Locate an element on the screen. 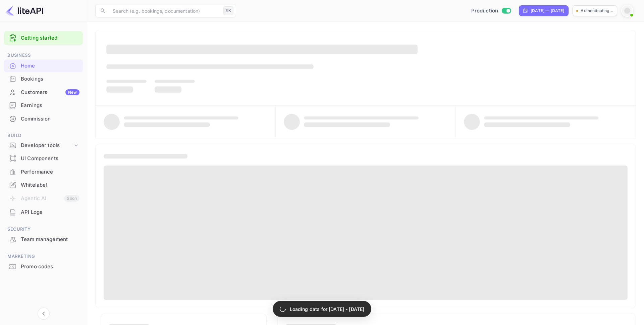  div: Switch to Sandbox mode is located at coordinates (492, 11).